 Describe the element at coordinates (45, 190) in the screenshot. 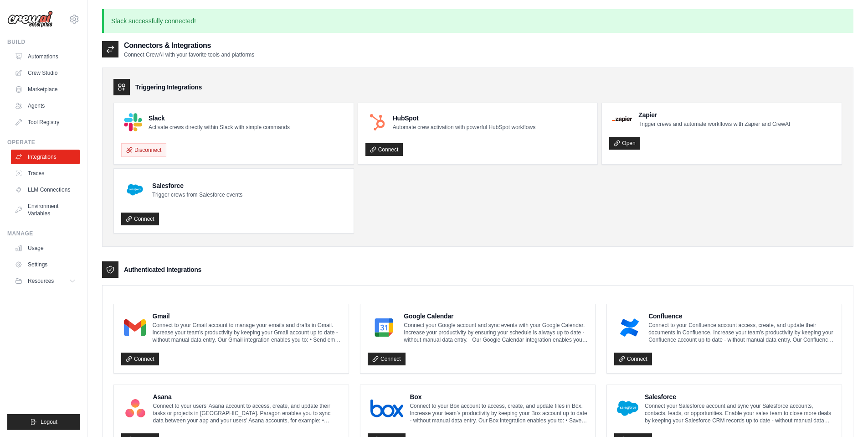

I see `a: LLM Connections` at that location.